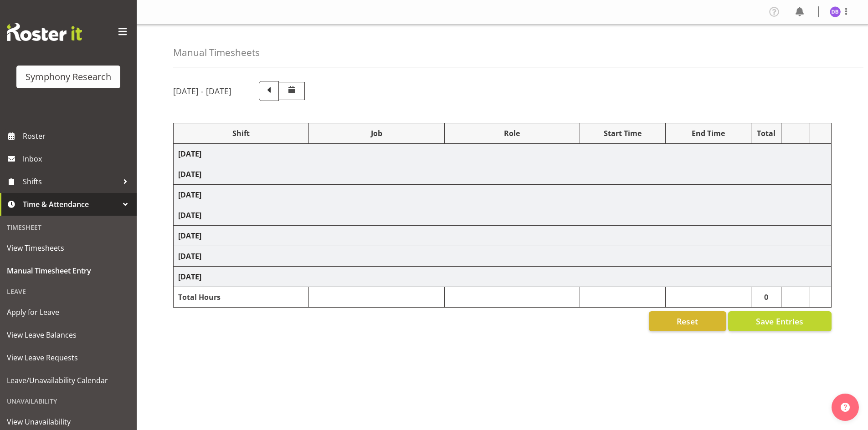  I want to click on span: Leave/Unavailability Calendar, so click(68, 380).